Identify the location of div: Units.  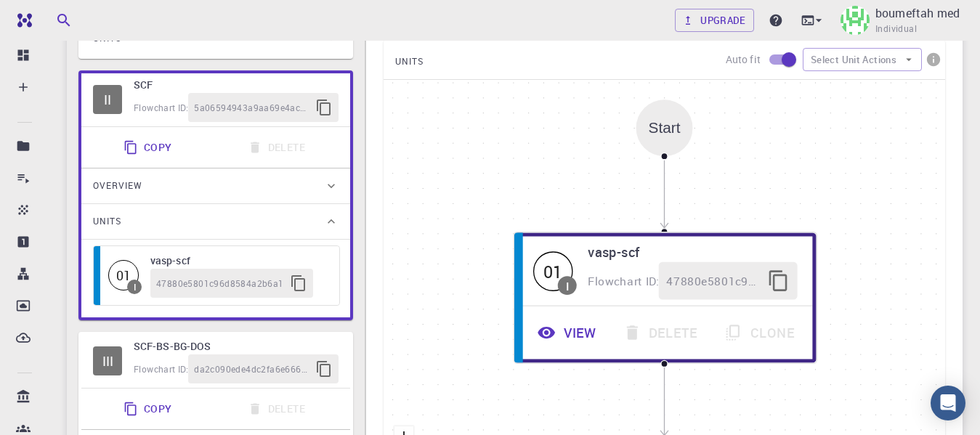
(215, 221).